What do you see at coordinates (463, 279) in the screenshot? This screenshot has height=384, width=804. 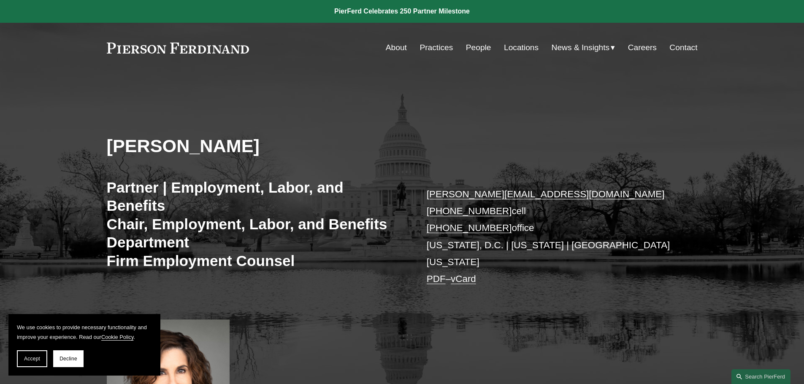 I see `a: vCard` at bounding box center [463, 279].